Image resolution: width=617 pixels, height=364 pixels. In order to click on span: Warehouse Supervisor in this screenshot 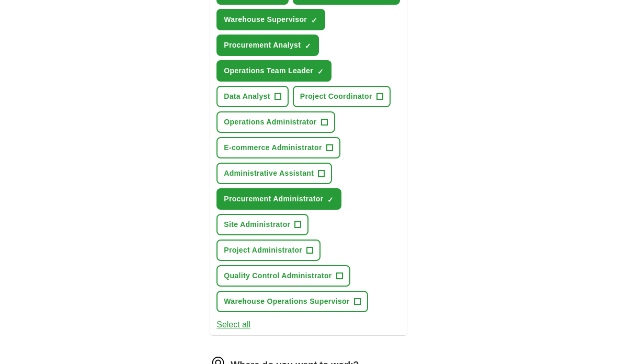, I will do `click(265, 20)`.